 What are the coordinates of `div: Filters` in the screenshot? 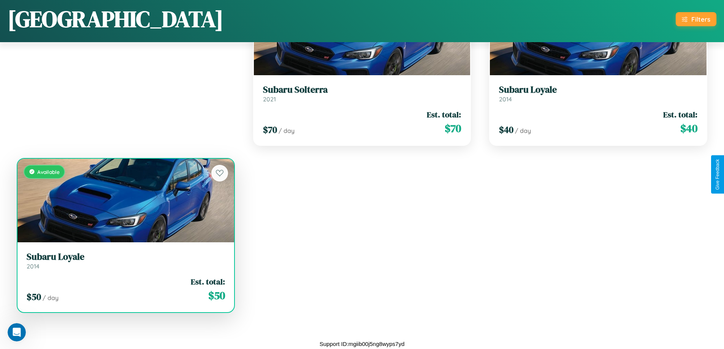 It's located at (701, 19).